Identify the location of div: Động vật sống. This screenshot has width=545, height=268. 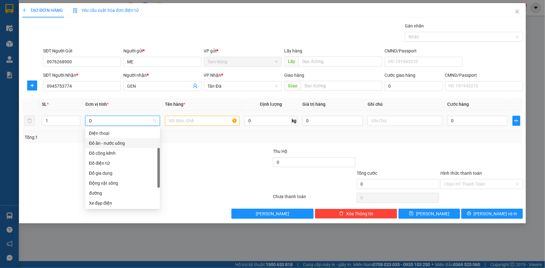
(122, 183).